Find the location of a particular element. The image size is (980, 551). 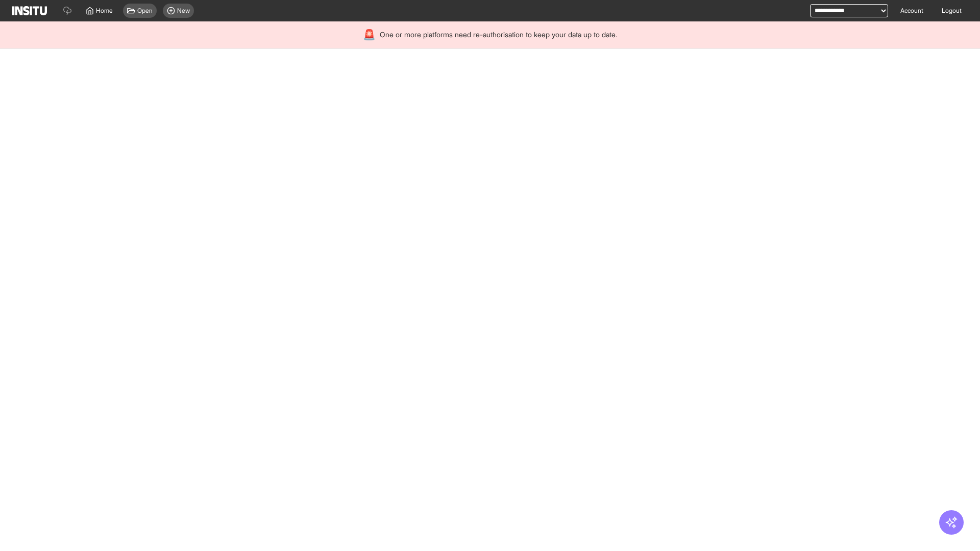

img: Logo is located at coordinates (30, 11).